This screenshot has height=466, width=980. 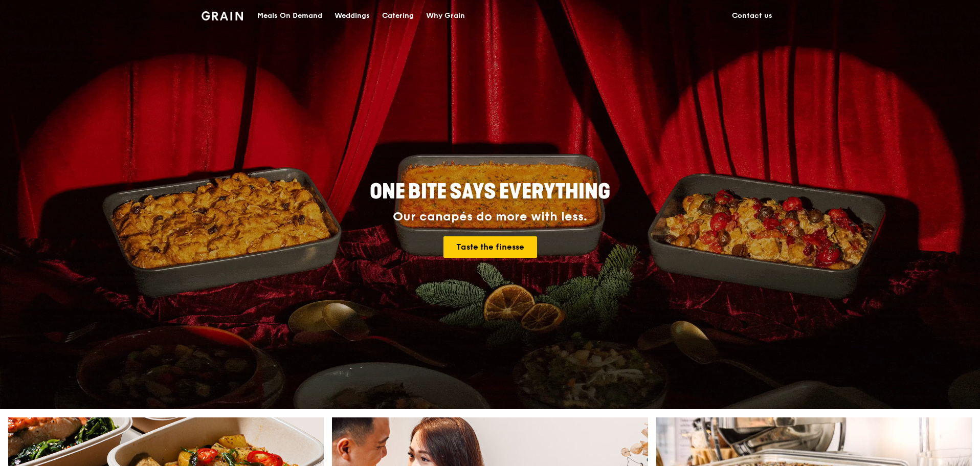 I want to click on div: Our canapés do more with less., so click(x=490, y=217).